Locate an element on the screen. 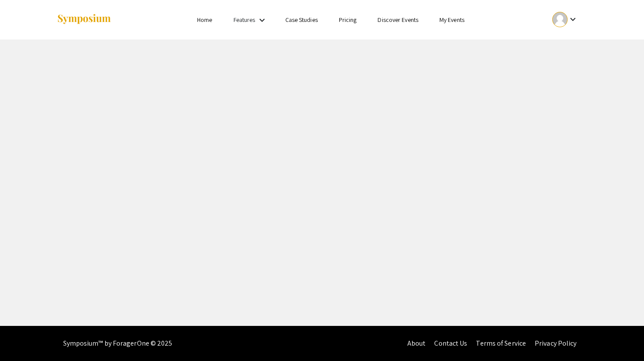 The image size is (644, 361). a: Terms of Service is located at coordinates (501, 343).